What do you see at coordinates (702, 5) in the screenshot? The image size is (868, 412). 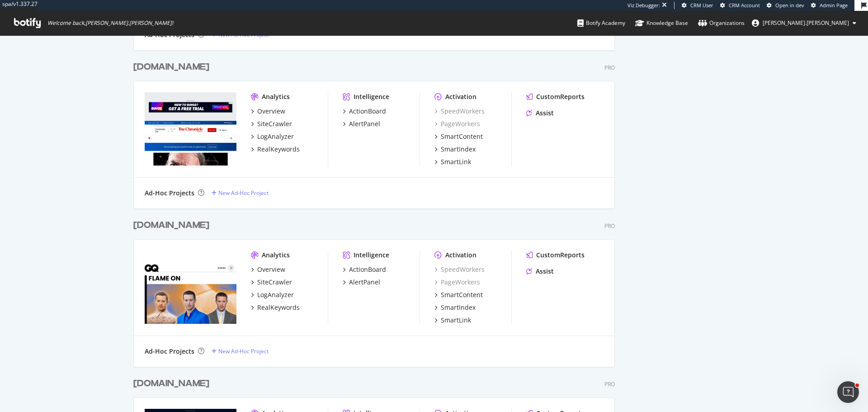 I see `span: CRM User` at bounding box center [702, 5].